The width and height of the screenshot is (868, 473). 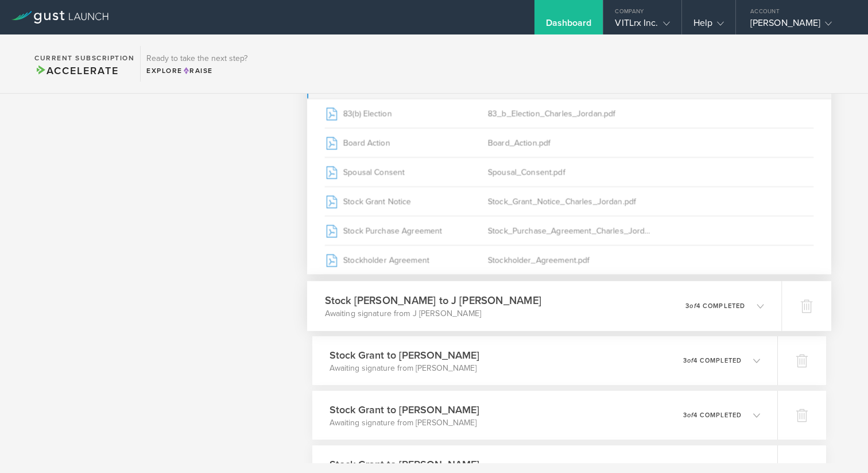 I want to click on span: Accelerate, so click(x=76, y=71).